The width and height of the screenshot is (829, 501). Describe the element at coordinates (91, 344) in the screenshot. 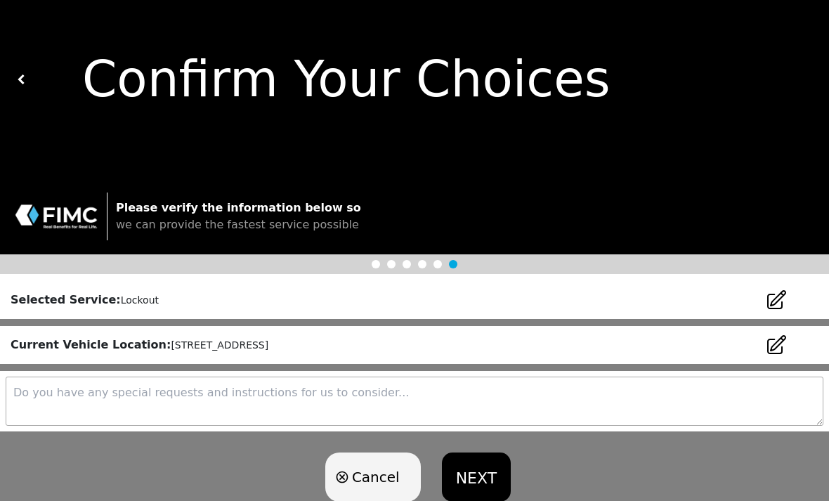

I see `strong: Current Vehicle Location:` at that location.